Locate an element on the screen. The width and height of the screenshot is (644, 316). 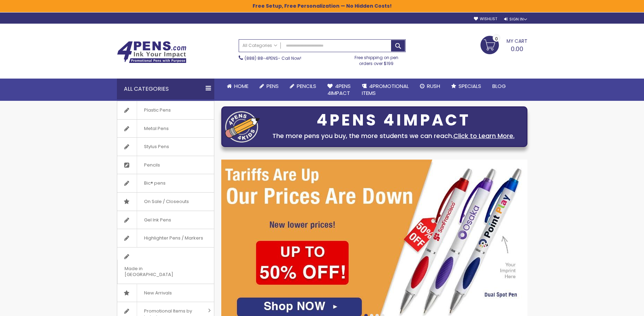
span: 4PROMOTIONAL ITEMS is located at coordinates (385, 89).